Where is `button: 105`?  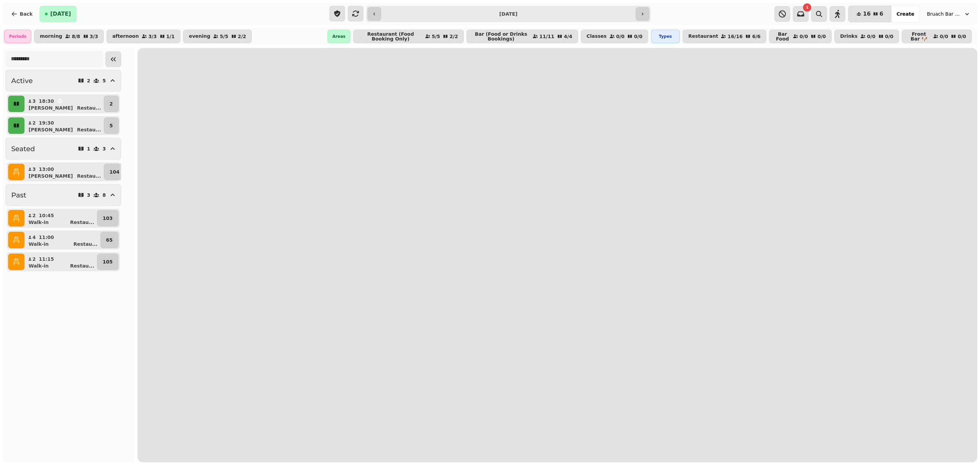 button: 105 is located at coordinates (107, 261).